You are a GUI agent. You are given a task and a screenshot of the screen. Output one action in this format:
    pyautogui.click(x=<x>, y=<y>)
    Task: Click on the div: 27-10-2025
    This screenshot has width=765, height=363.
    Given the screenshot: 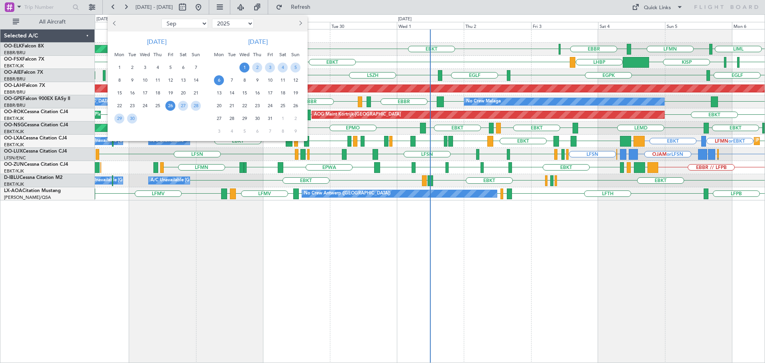 What is the action you would take?
    pyautogui.click(x=219, y=118)
    